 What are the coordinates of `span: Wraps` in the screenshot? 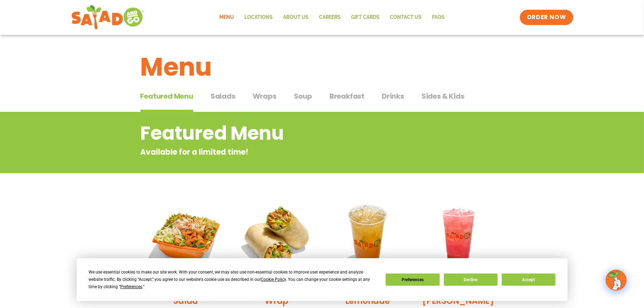 It's located at (265, 96).